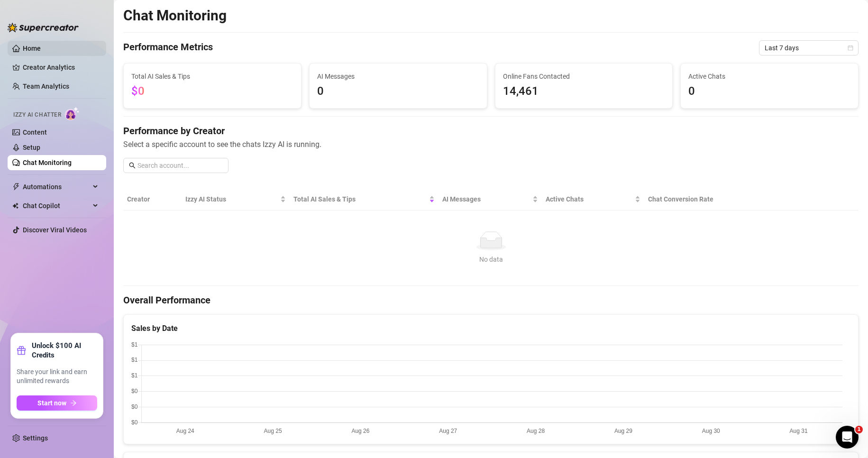 This screenshot has width=868, height=458. I want to click on th: Creator, so click(152, 199).